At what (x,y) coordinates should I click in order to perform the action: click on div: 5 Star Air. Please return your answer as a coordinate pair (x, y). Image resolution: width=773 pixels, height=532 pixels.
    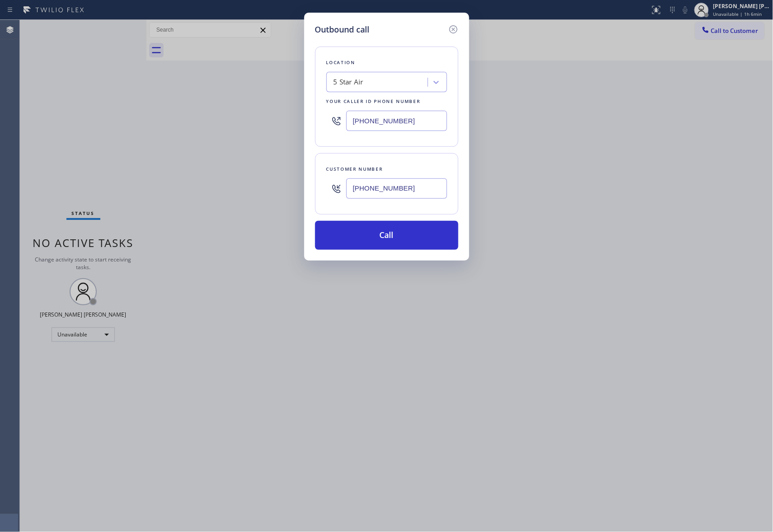
    Looking at the image, I should click on (348, 82).